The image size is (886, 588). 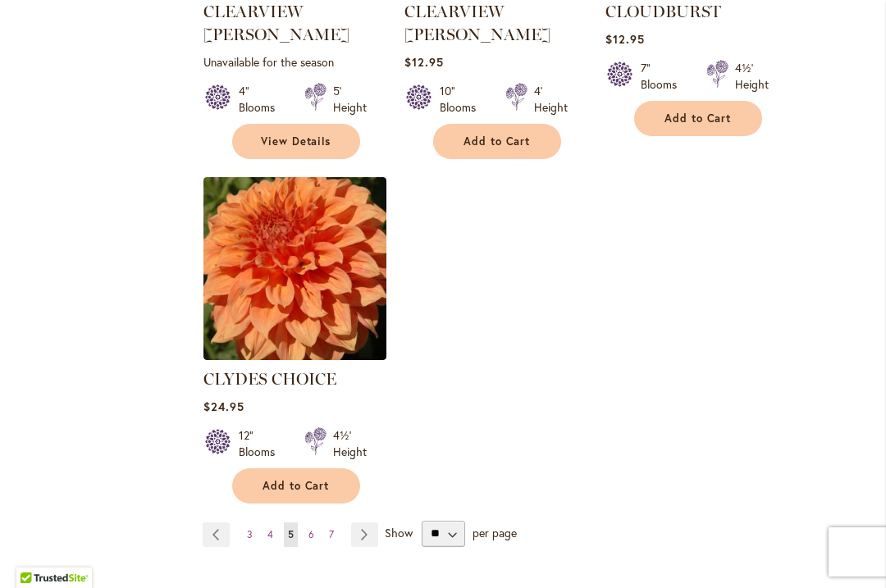 What do you see at coordinates (270, 534) in the screenshot?
I see `a: 4` at bounding box center [270, 534].